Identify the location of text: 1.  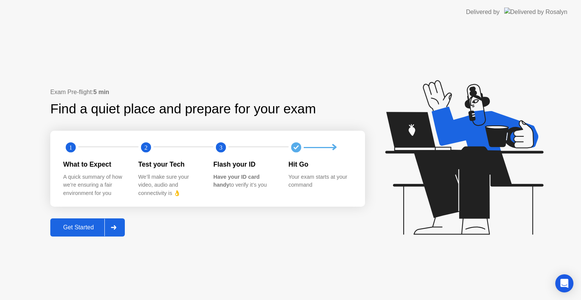
(71, 148).